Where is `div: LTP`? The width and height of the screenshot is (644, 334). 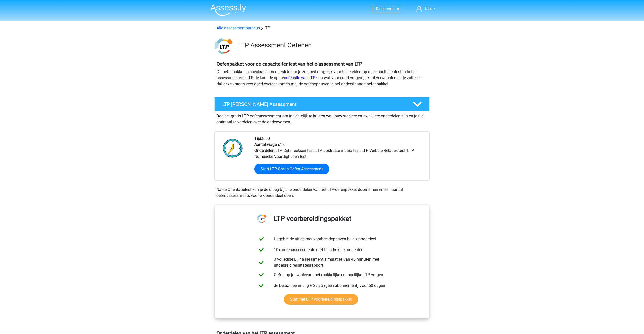 div: LTP is located at coordinates (322, 28).